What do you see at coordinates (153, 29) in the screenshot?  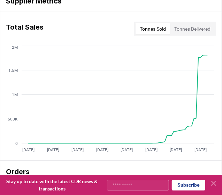 I see `button: Tonnes Sold` at bounding box center [153, 29].